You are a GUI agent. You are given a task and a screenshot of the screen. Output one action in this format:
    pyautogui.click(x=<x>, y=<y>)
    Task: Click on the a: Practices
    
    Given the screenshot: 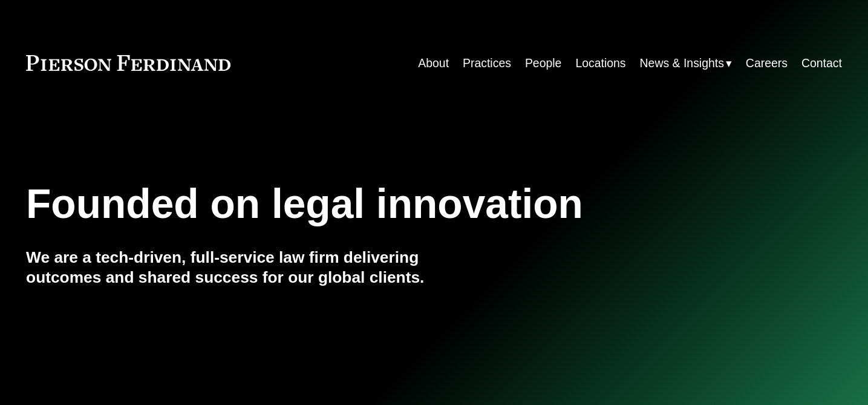 What is the action you would take?
    pyautogui.click(x=487, y=63)
    